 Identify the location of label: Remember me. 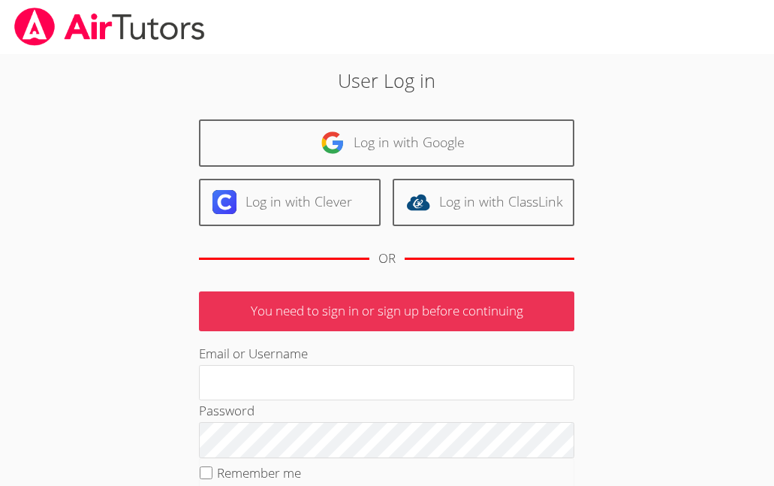
(259, 472).